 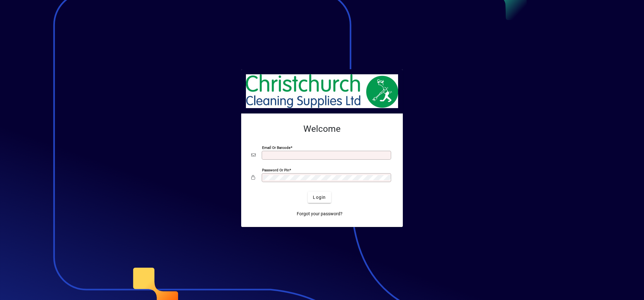 What do you see at coordinates (276, 170) in the screenshot?
I see `mat-label: Password or Pin` at bounding box center [276, 170].